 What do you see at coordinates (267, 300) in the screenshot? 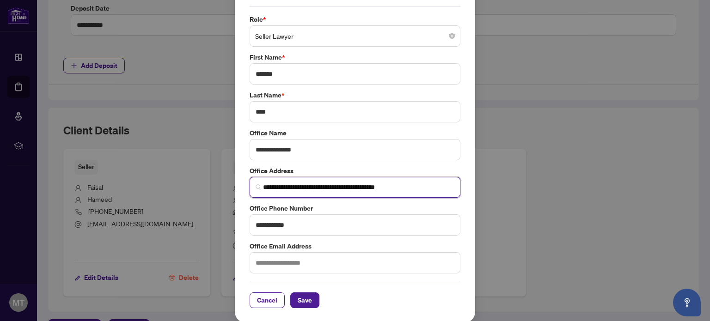
I see `button: Cancel` at bounding box center [267, 300].